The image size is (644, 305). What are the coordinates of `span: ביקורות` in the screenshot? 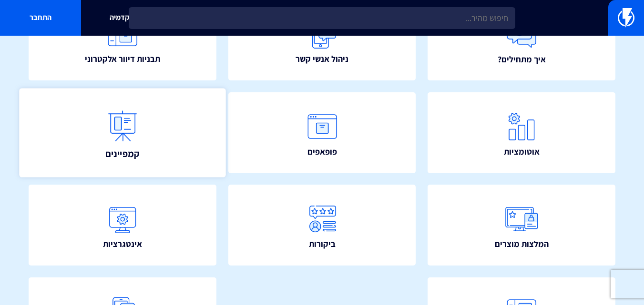 It's located at (322, 244).